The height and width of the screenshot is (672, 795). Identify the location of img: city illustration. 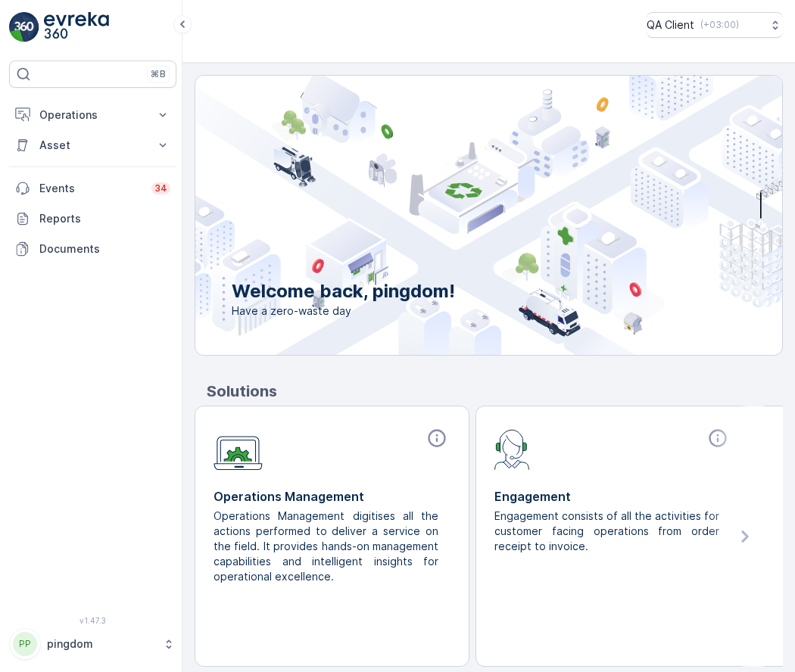
(455, 215).